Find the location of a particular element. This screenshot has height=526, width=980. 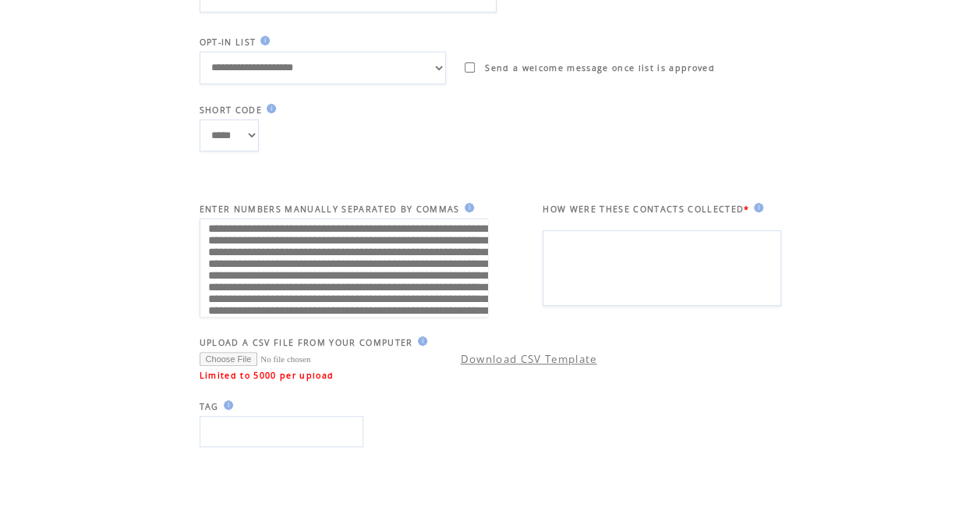

span: TAG is located at coordinates (209, 406).